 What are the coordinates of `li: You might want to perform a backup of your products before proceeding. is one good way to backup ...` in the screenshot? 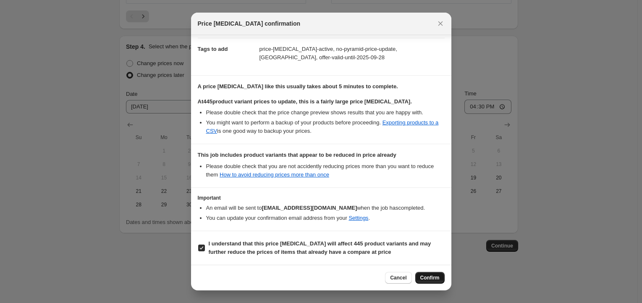 It's located at (325, 127).